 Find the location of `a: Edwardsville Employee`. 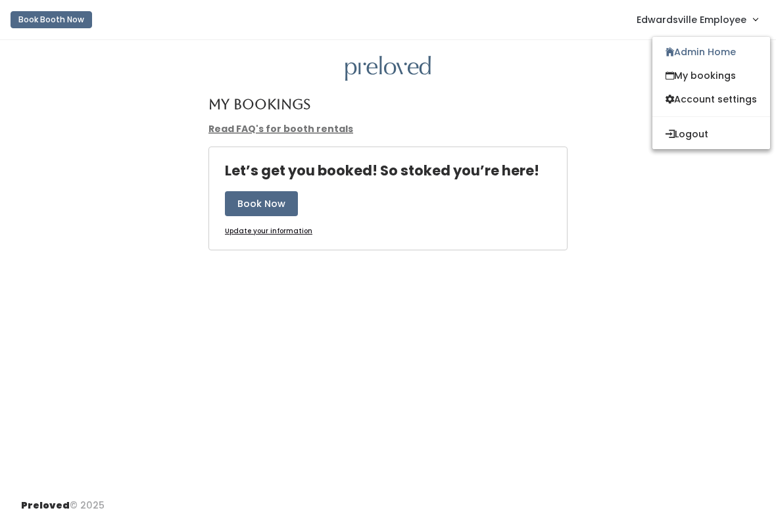

a: Edwardsville Employee is located at coordinates (697, 19).